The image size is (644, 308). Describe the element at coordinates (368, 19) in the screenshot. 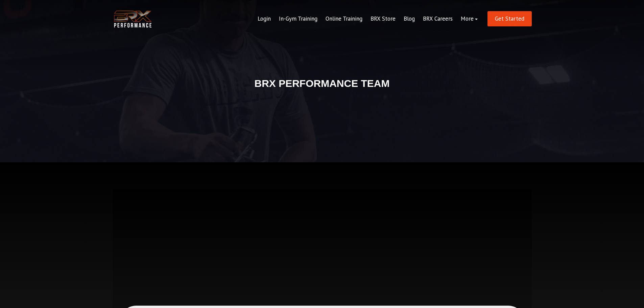

I see `div: Navigation Menu` at that location.